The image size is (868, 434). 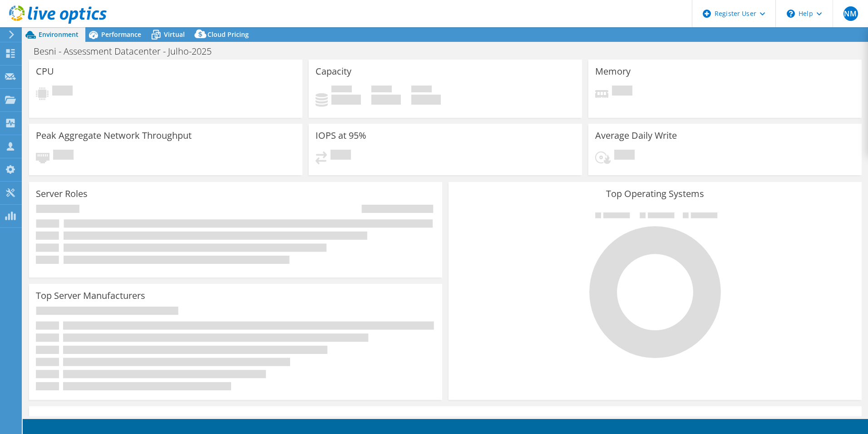 I want to click on span: Used, so click(x=342, y=90).